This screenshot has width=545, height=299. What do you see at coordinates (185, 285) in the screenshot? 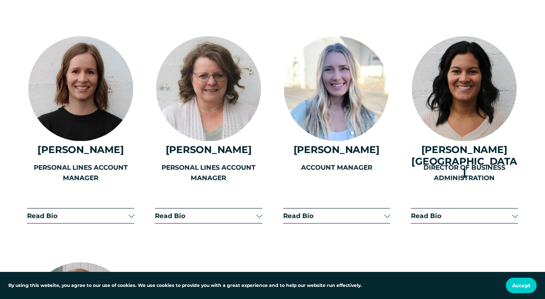
I see `p: By using this website, you agree to our use of cookies. We use cookies to provide you with a grea...` at bounding box center [185, 285].